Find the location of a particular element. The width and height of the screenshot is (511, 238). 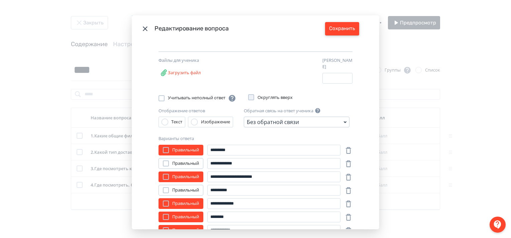

div: Изображение is located at coordinates (215, 122).